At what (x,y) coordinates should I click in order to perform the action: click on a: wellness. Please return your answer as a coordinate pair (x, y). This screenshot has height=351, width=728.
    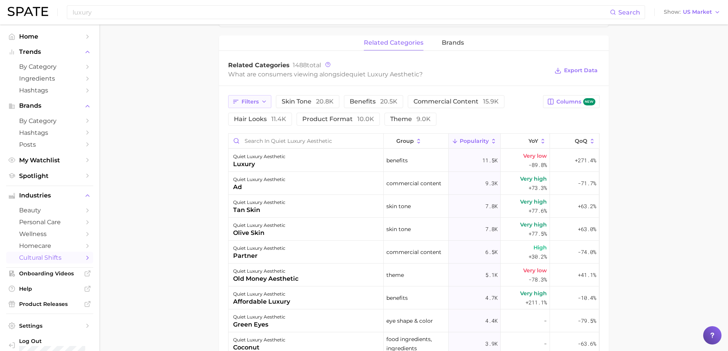
    Looking at the image, I should click on (50, 234).